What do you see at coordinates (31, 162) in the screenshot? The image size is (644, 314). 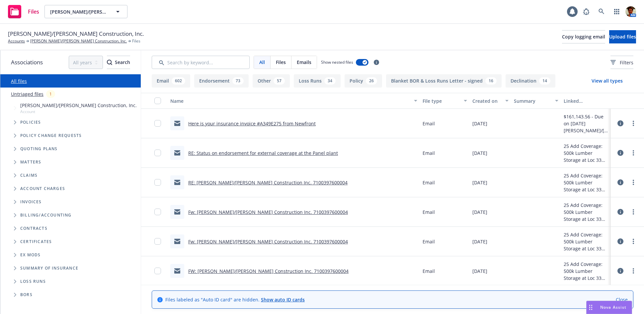 I see `span: Matters` at bounding box center [31, 162].